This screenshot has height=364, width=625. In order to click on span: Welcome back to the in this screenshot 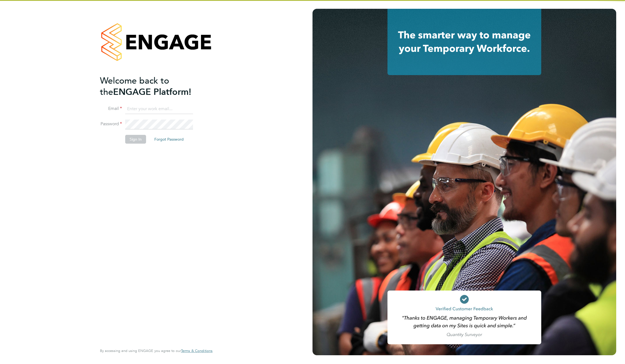, I will do `click(135, 87)`.